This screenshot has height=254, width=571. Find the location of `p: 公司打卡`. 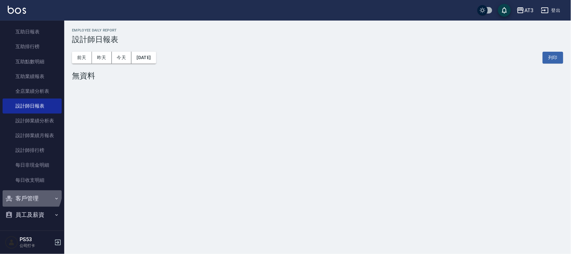

p: 公司打卡 is located at coordinates (36, 246).